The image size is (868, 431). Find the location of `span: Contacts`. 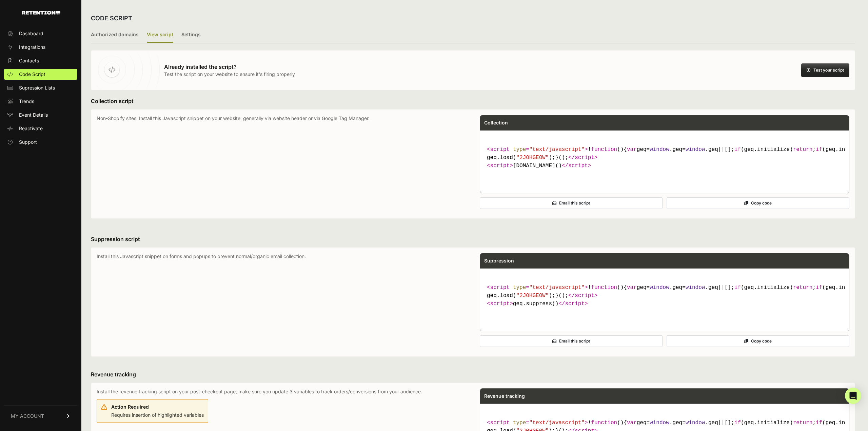

span: Contacts is located at coordinates (29, 61).